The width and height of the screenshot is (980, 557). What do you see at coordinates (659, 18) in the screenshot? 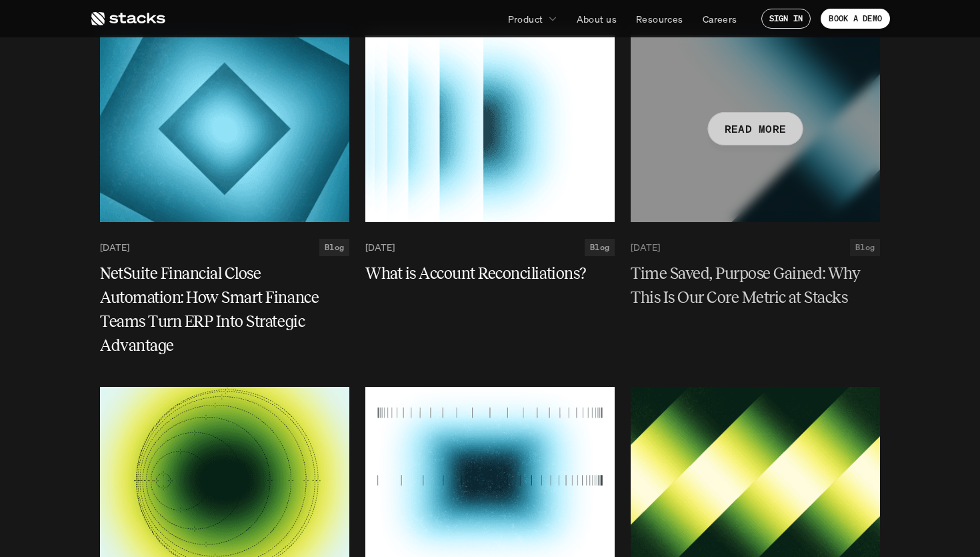
I see `p: Resources` at bounding box center [659, 18].